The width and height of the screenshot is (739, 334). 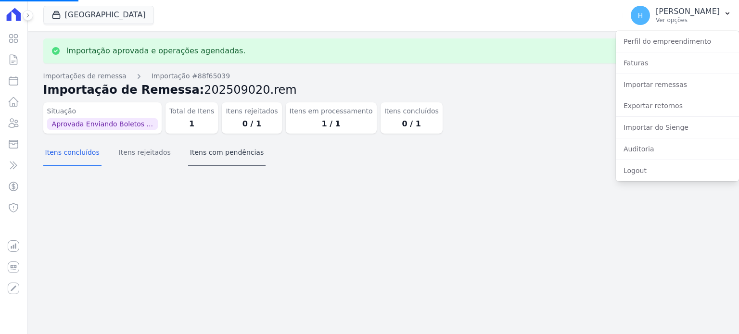 What do you see at coordinates (640, 15) in the screenshot?
I see `span: H` at bounding box center [640, 15].